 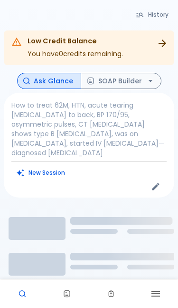 What do you see at coordinates (153, 14) in the screenshot?
I see `button: History` at bounding box center [153, 14].